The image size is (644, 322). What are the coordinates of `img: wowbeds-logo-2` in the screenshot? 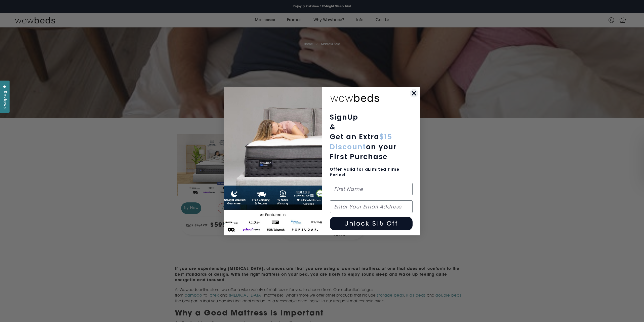 It's located at (355, 97).